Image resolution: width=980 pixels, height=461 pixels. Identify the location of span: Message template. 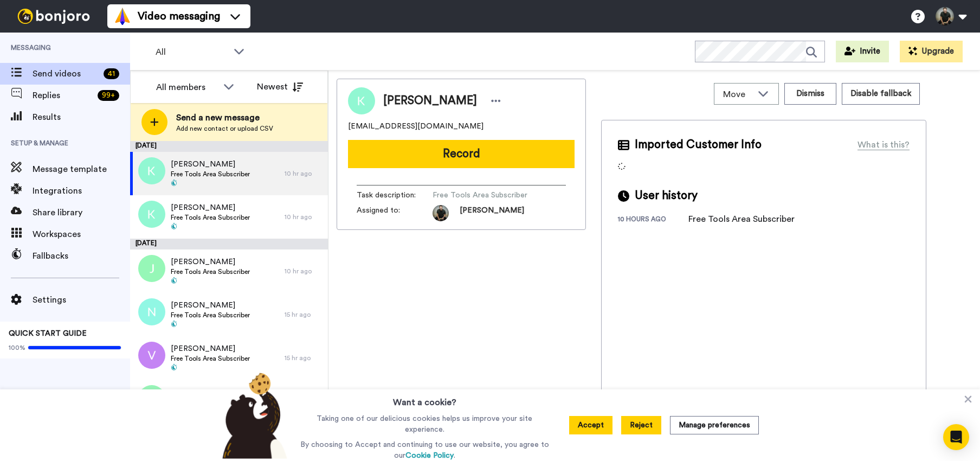
(82, 169).